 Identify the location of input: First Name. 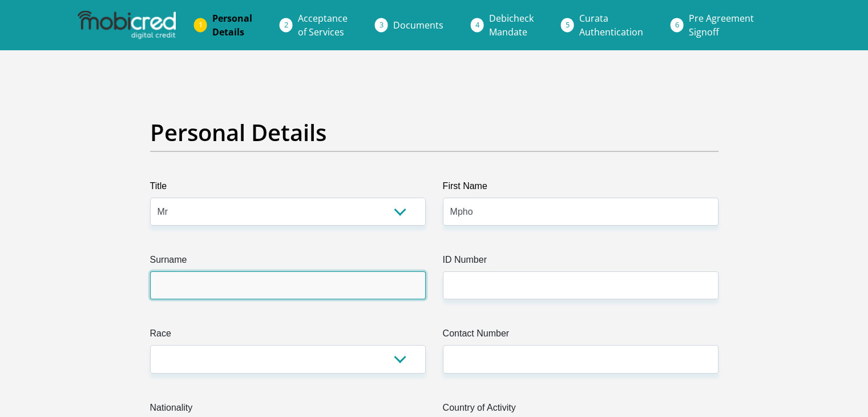
(581, 211).